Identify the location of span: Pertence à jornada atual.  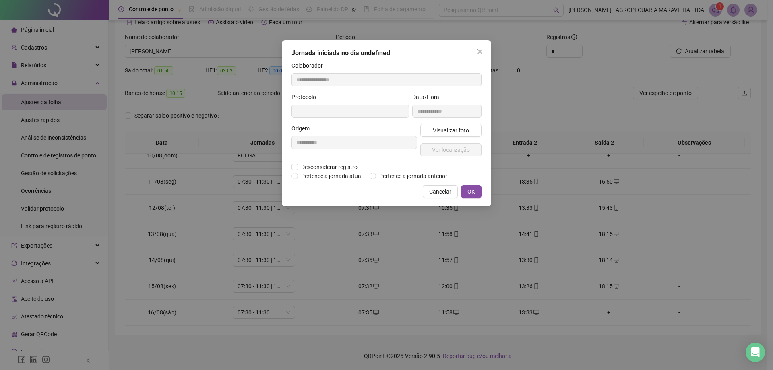
(332, 176).